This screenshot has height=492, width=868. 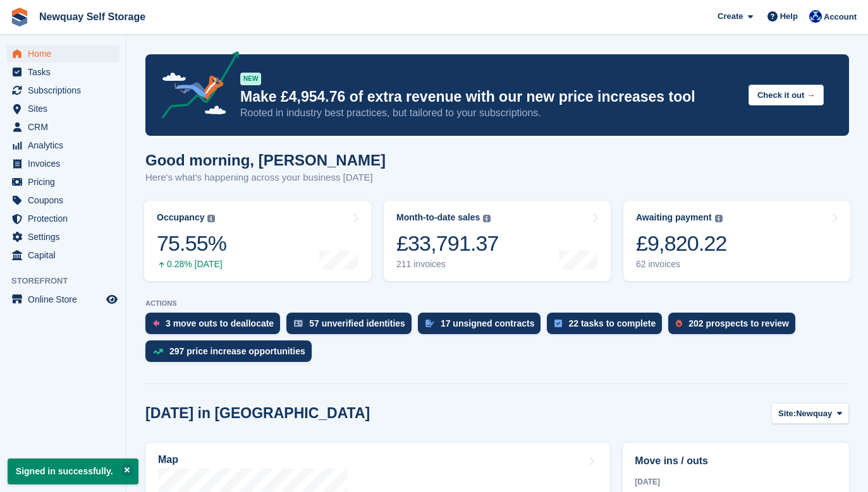 What do you see at coordinates (250, 79) in the screenshot?
I see `div: NEW` at bounding box center [250, 79].